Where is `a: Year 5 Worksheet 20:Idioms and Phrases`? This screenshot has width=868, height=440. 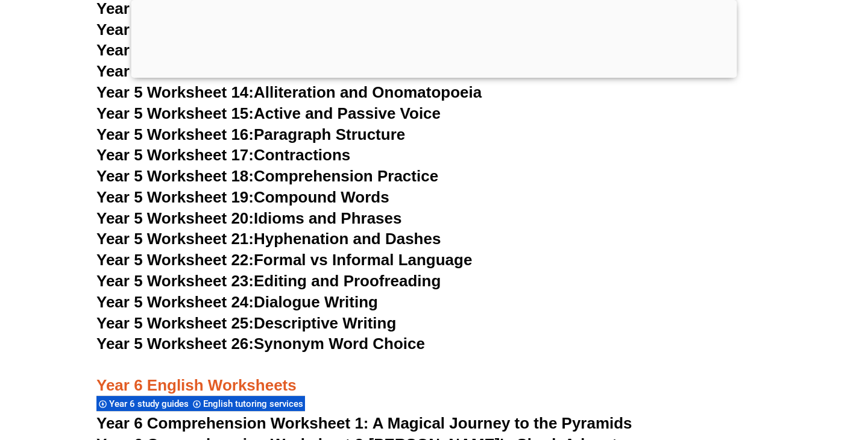 a: Year 5 Worksheet 20:Idioms and Phrases is located at coordinates (249, 218).